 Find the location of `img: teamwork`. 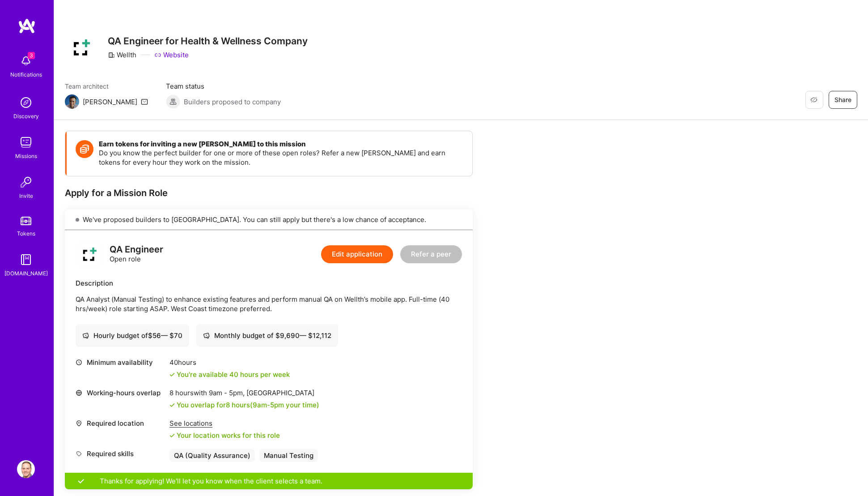

img: teamwork is located at coordinates (26, 143).